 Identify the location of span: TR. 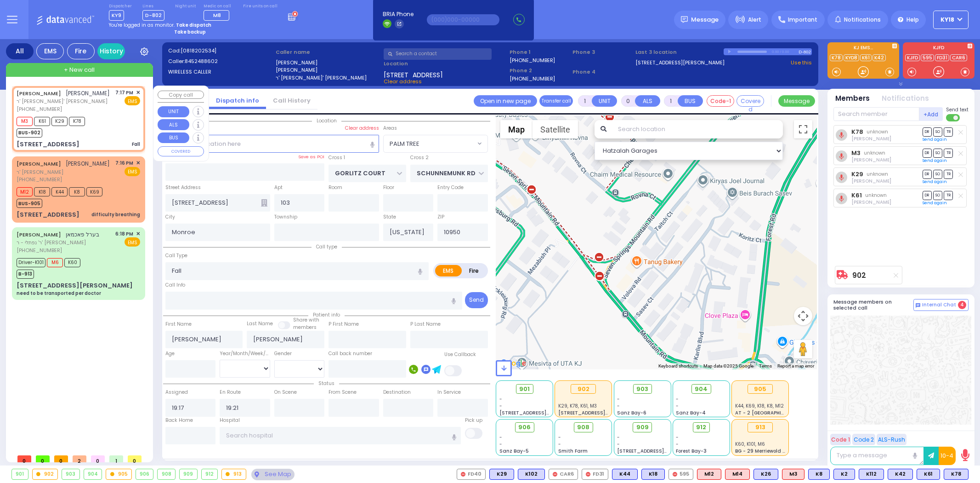
(949, 174).